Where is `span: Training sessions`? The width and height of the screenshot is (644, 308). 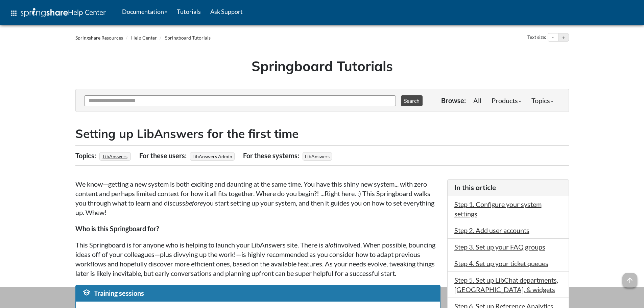 span: Training sessions is located at coordinates (119, 293).